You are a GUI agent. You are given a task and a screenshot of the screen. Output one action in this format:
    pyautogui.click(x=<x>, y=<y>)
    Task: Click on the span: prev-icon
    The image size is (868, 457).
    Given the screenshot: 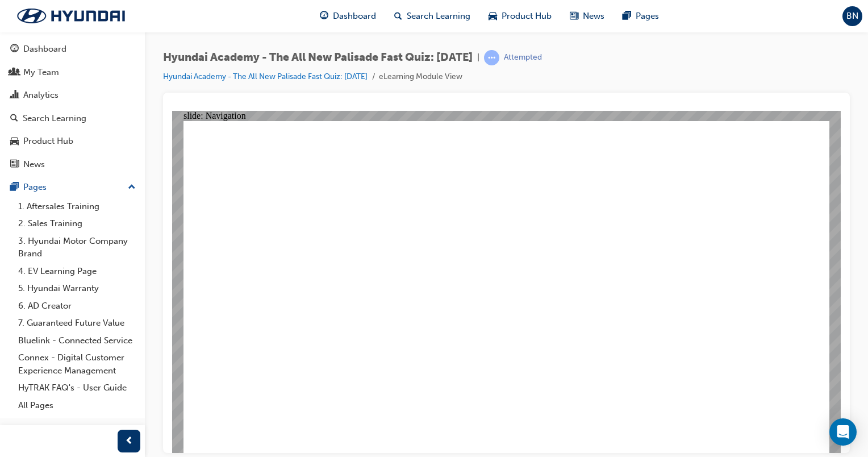 What is the action you would take?
    pyautogui.click(x=129, y=441)
    